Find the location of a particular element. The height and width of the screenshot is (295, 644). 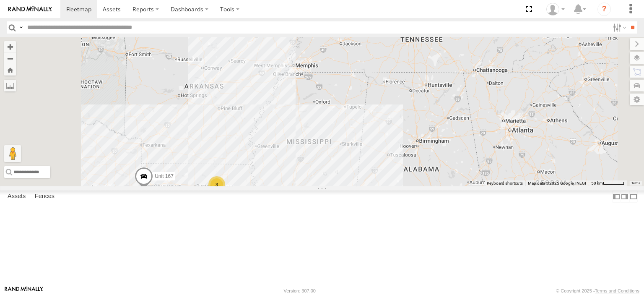

button: Zoom out is located at coordinates (10, 58).